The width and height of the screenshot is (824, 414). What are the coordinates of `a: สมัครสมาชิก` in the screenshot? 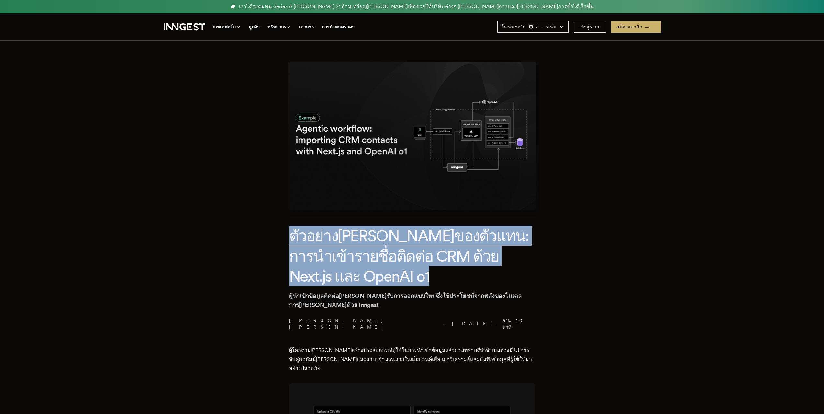 It's located at (636, 27).